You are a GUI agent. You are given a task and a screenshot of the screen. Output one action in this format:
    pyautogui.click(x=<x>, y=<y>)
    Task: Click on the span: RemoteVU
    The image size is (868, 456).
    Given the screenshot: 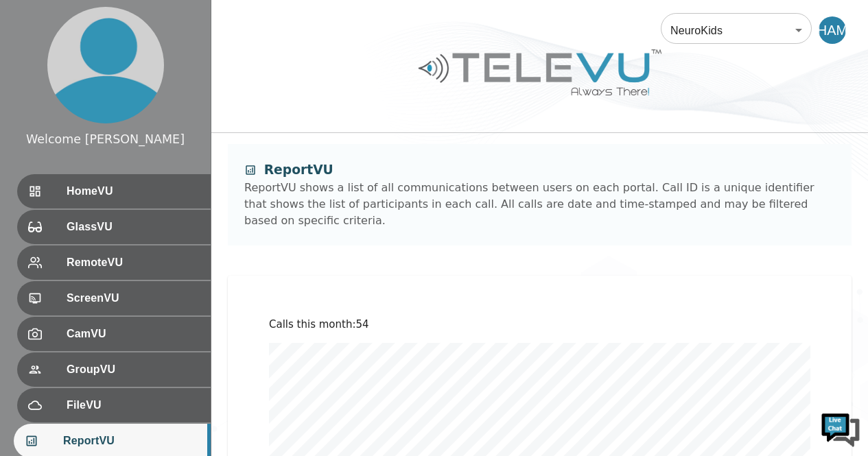 What is the action you would take?
    pyautogui.click(x=133, y=263)
    